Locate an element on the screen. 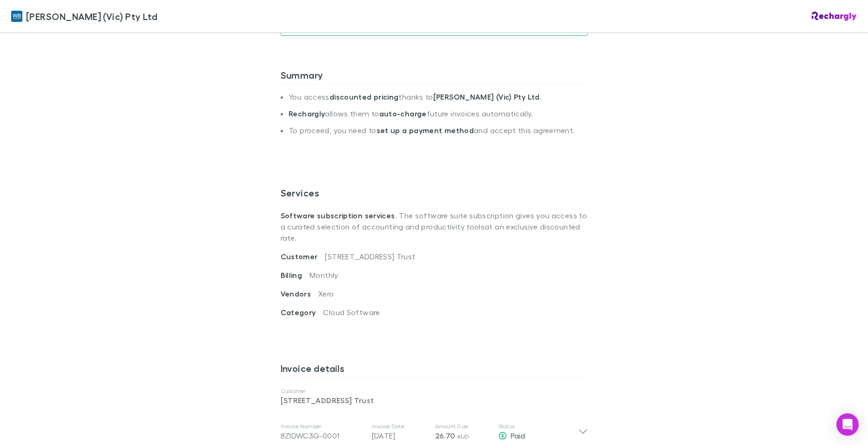 This screenshot has height=445, width=868. p: Customer is located at coordinates (434, 391).